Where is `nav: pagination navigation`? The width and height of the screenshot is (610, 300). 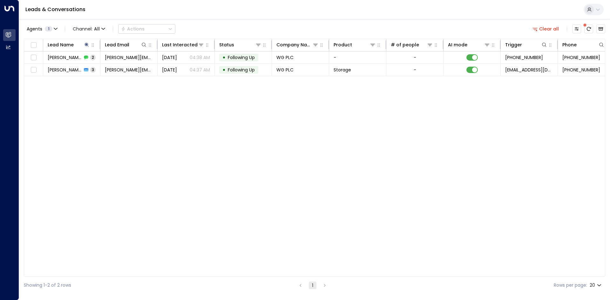 nav: pagination navigation is located at coordinates (313, 285).